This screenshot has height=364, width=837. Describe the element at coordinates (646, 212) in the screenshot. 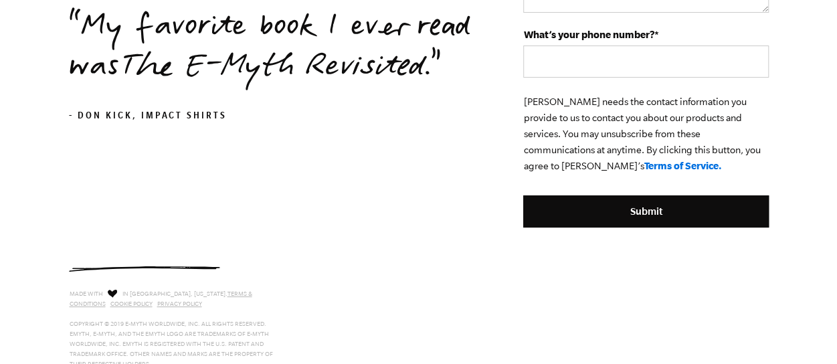

I see `input: Submit` at that location.